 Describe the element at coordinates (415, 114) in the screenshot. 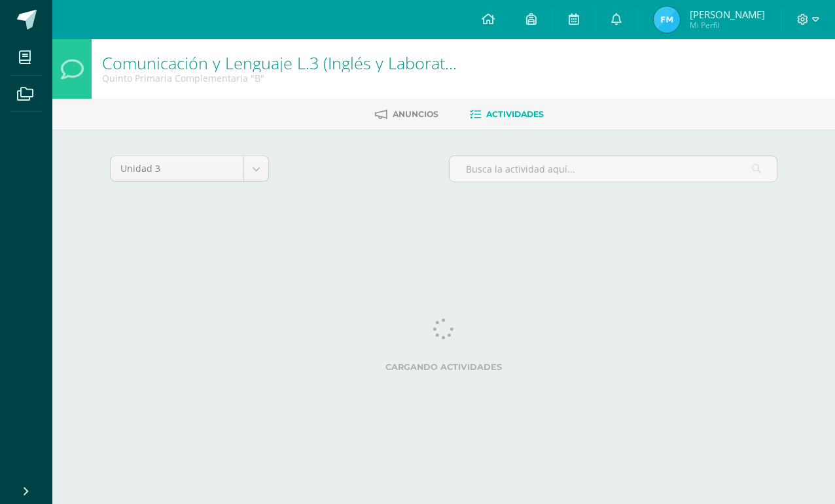

I see `span: Anuncios` at that location.